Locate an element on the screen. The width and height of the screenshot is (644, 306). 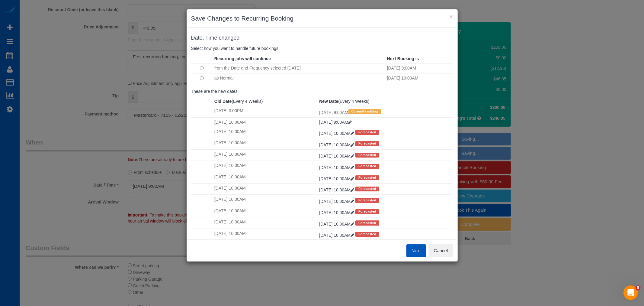
h4: changed is located at coordinates (322, 38).